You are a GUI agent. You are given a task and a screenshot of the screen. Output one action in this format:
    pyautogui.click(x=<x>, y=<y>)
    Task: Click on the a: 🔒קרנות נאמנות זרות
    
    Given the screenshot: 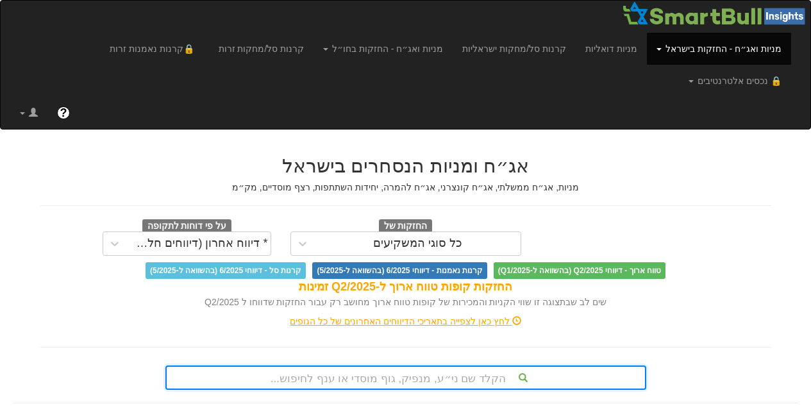 What is the action you would take?
    pyautogui.click(x=154, y=49)
    